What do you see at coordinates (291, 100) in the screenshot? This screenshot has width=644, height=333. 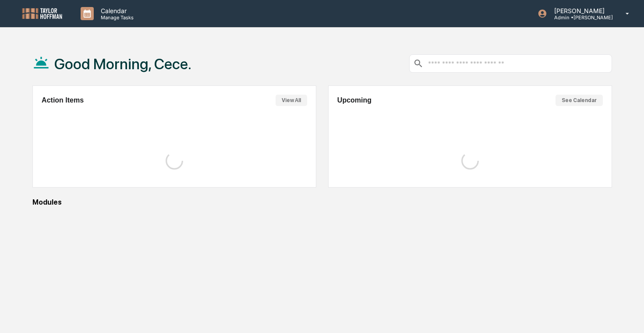 I see `button: View All` at bounding box center [291, 100].